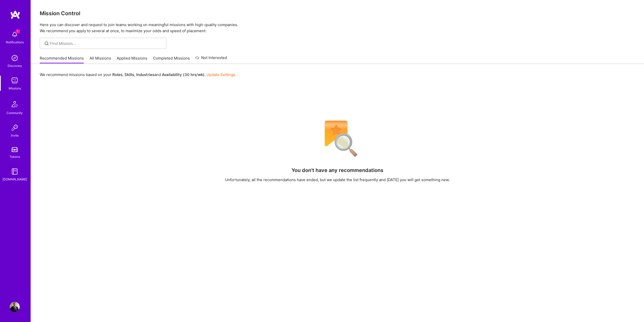  What do you see at coordinates (183, 75) in the screenshot?
I see `b: Availability (30 hrs/wk)` at bounding box center [183, 75].